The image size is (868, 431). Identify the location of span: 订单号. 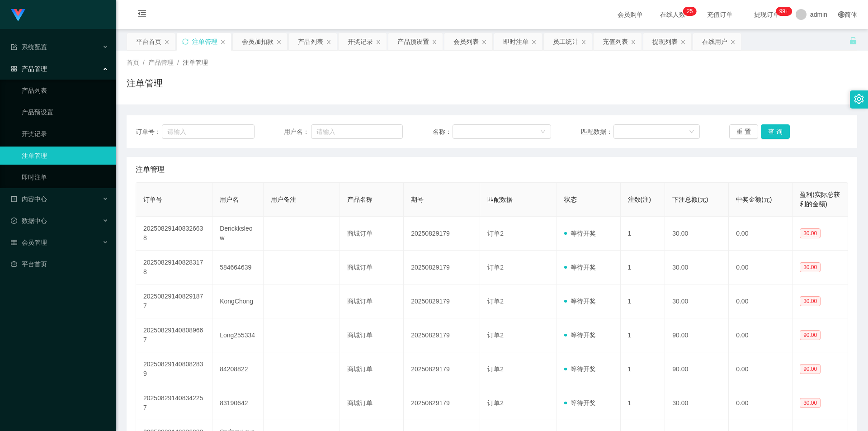
(153, 199).